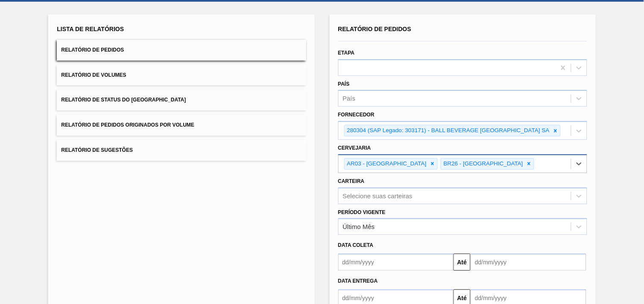 The height and width of the screenshot is (304, 644). What do you see at coordinates (377, 196) in the screenshot?
I see `div: Selecione suas carteiras` at bounding box center [377, 196].